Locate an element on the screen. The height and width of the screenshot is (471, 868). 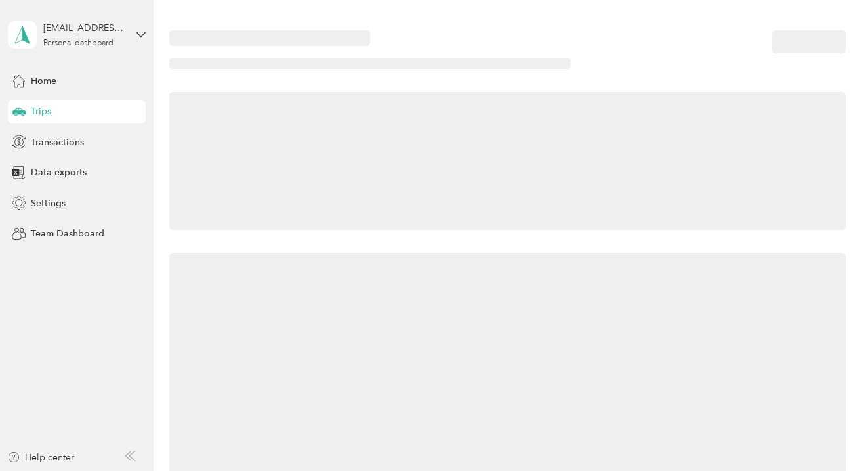
span: Team Dashboard is located at coordinates (68, 233).